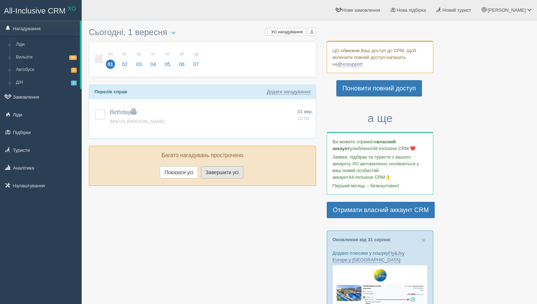 The height and width of the screenshot is (304, 537). Describe the element at coordinates (46, 45) in the screenshot. I see `a: Ліди` at that location.